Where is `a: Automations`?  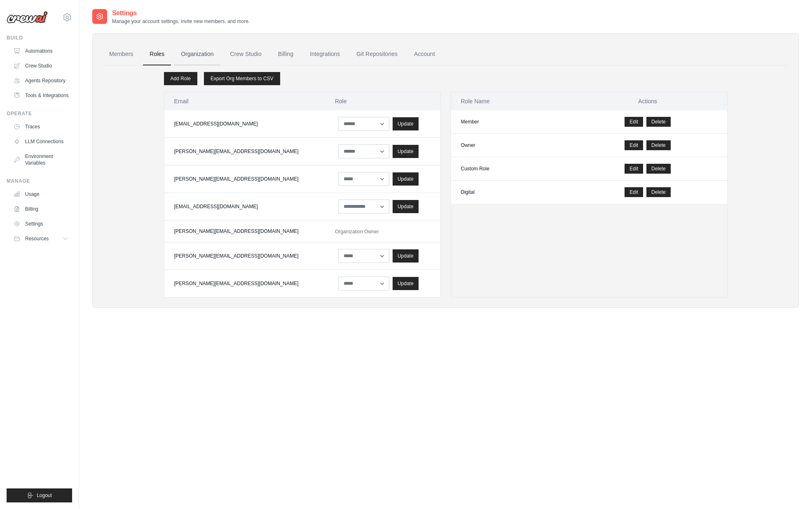
a: Automations is located at coordinates (40, 51).